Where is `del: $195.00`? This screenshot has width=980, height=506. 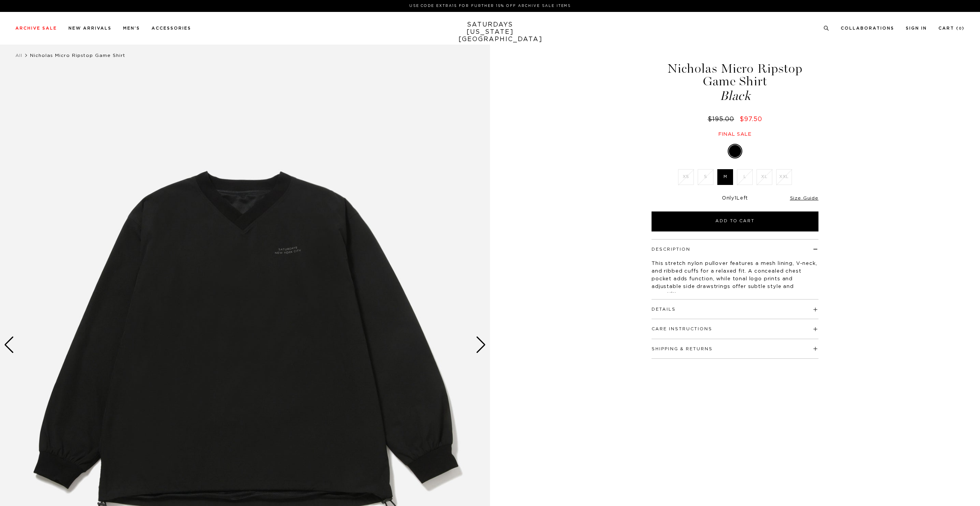
del: $195.00 is located at coordinates (723, 120).